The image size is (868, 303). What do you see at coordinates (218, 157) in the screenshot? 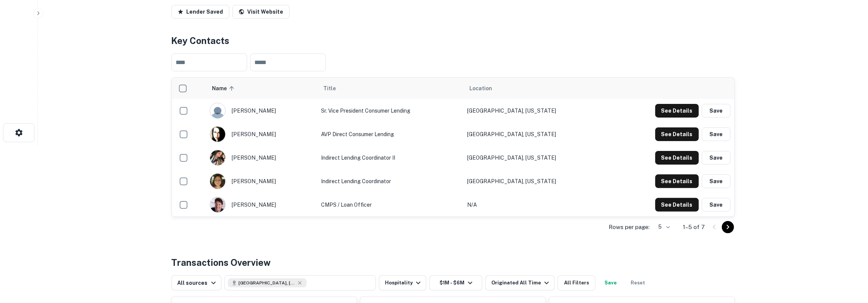
I see `img: 1616364201382` at bounding box center [218, 157].